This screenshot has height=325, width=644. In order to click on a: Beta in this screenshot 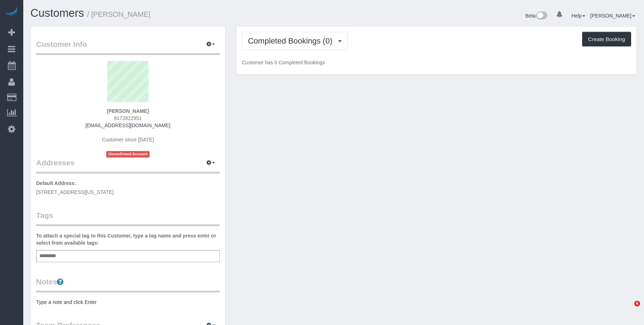, I will do `click(536, 15)`.